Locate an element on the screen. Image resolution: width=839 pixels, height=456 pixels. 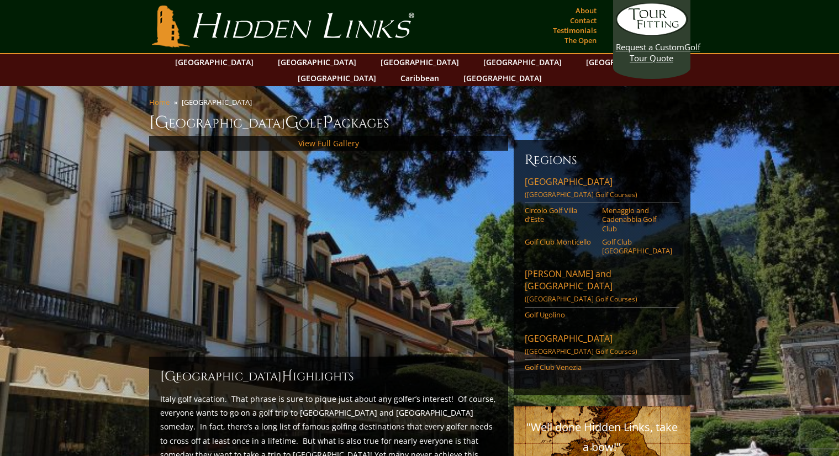
span: P is located at coordinates (328, 123).